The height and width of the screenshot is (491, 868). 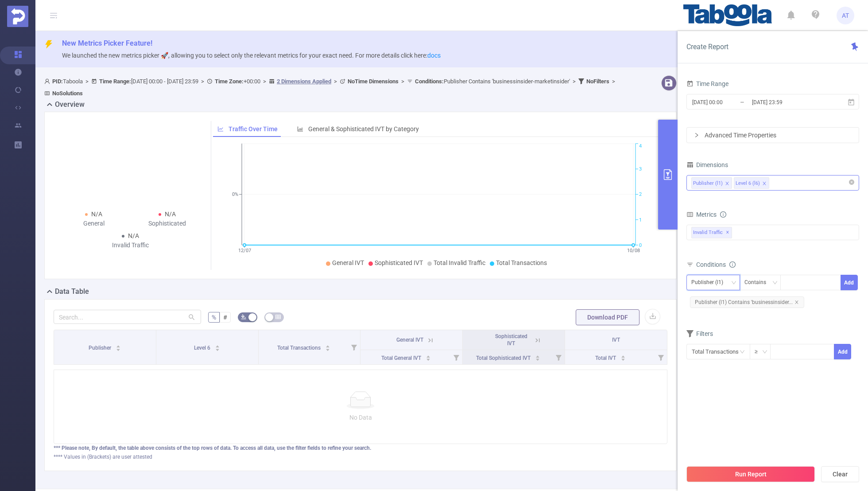 What do you see at coordinates (131, 245) in the screenshot?
I see `div: Invalid Traffic` at bounding box center [131, 245].